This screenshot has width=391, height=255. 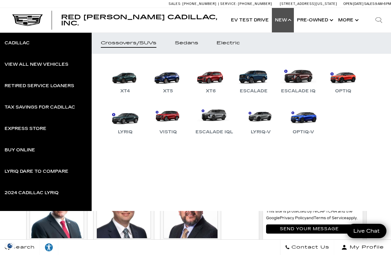 I want to click on a: New, so click(x=283, y=20).